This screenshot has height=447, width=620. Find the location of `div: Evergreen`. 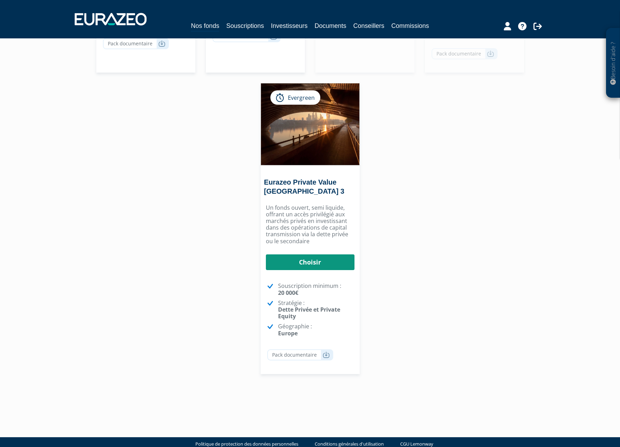

div: Evergreen is located at coordinates (295, 98).